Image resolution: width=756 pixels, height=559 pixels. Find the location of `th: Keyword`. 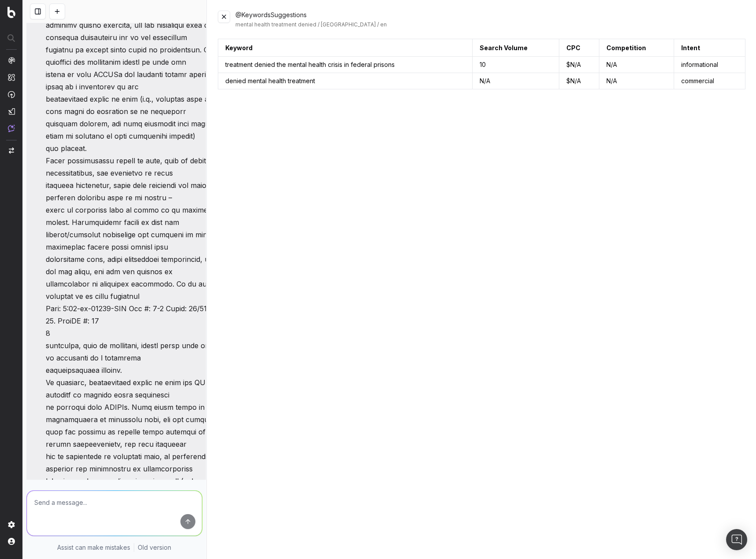

th: Keyword is located at coordinates (345, 48).